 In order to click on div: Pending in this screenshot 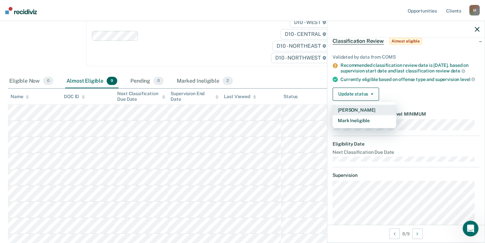, I will do `click(147, 81)`.